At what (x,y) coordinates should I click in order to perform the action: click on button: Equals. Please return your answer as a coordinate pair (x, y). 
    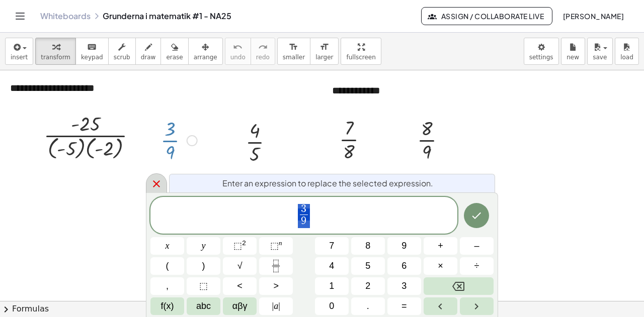
    Looking at the image, I should click on (404, 306).